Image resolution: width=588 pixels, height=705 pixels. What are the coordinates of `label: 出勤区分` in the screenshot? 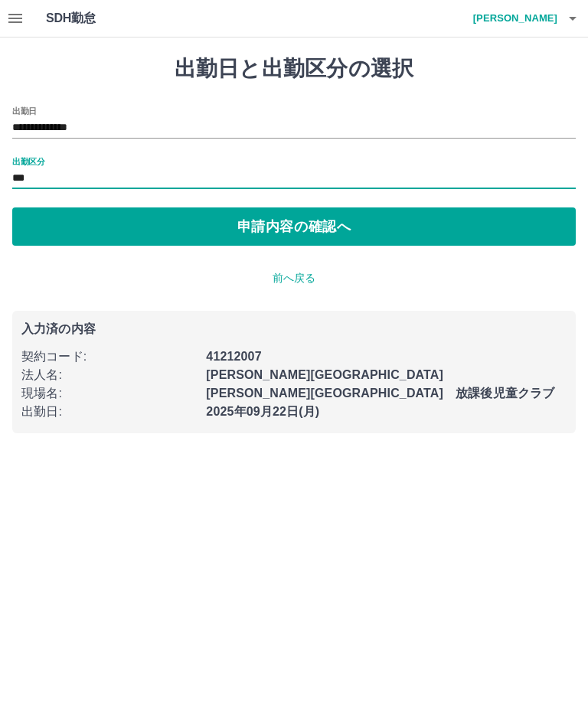 It's located at (29, 161).